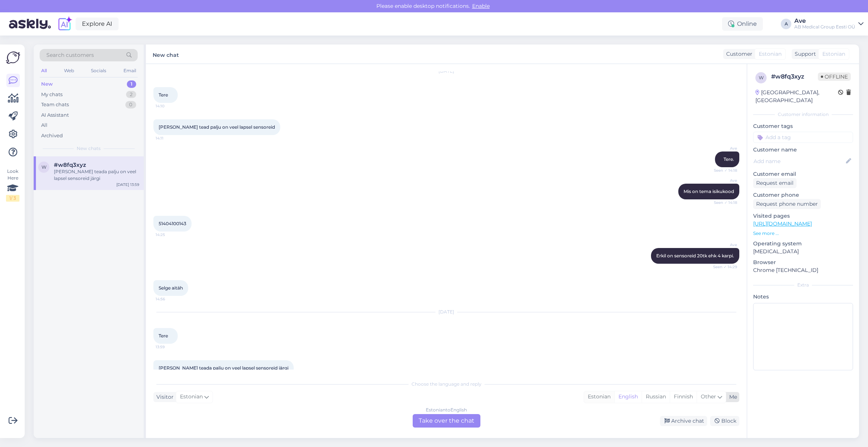 The width and height of the screenshot is (868, 447). I want to click on div: Look Here, so click(13, 185).